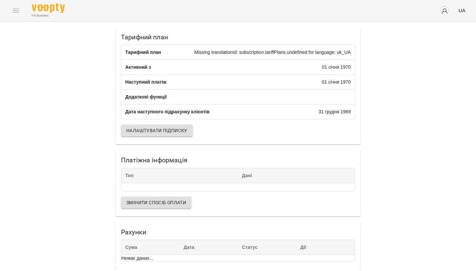 Image resolution: width=476 pixels, height=271 pixels. Describe the element at coordinates (462, 10) in the screenshot. I see `span: UA` at that location.